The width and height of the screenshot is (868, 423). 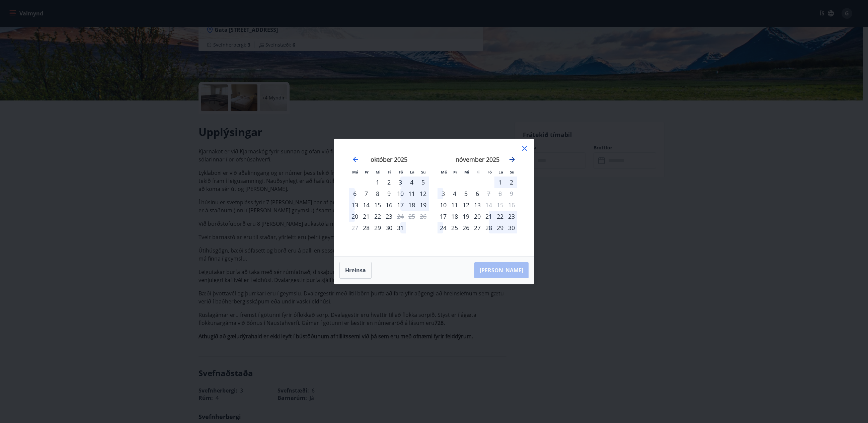 I want to click on td: Choose sunnudagur, 12. október 2025 as your check-in date. It’s available., so click(x=423, y=193).